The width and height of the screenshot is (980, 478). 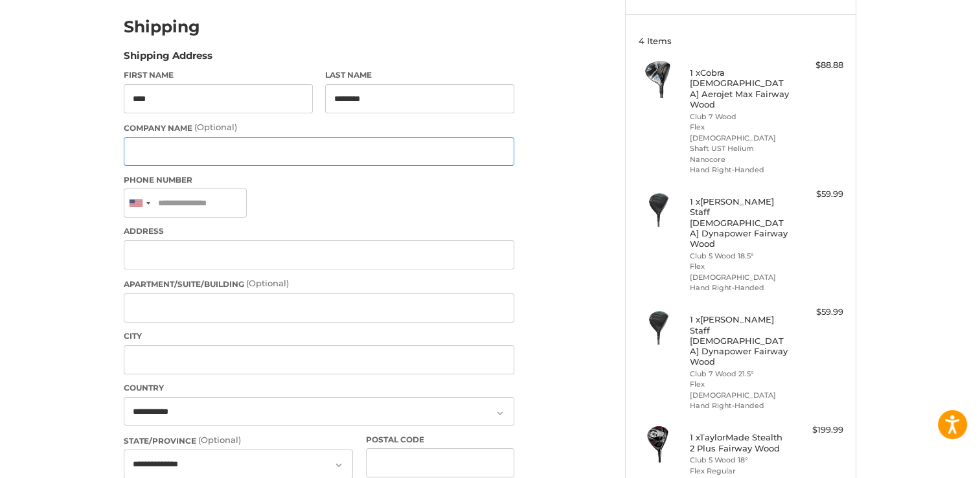 What do you see at coordinates (139, 203) in the screenshot?
I see `div: United States: +1` at bounding box center [139, 203].